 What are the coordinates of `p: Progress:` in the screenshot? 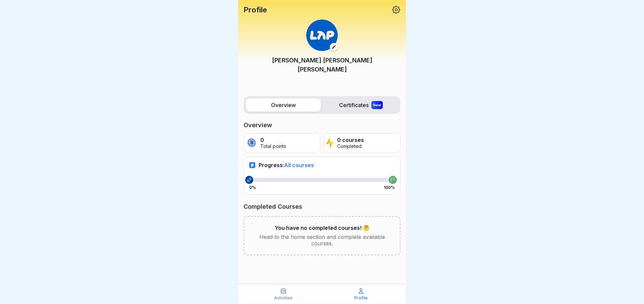 It's located at (286, 165).